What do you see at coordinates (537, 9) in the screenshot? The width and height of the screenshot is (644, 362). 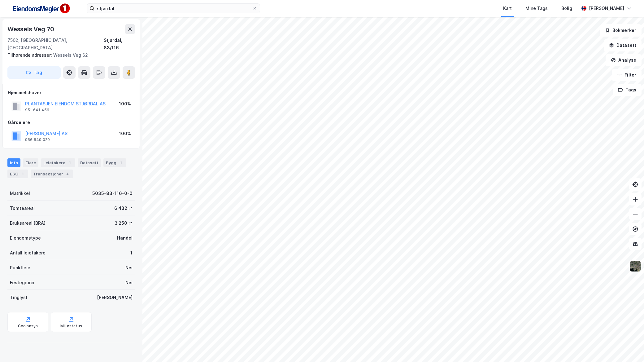 I see `div: Mine Tags` at bounding box center [537, 9].